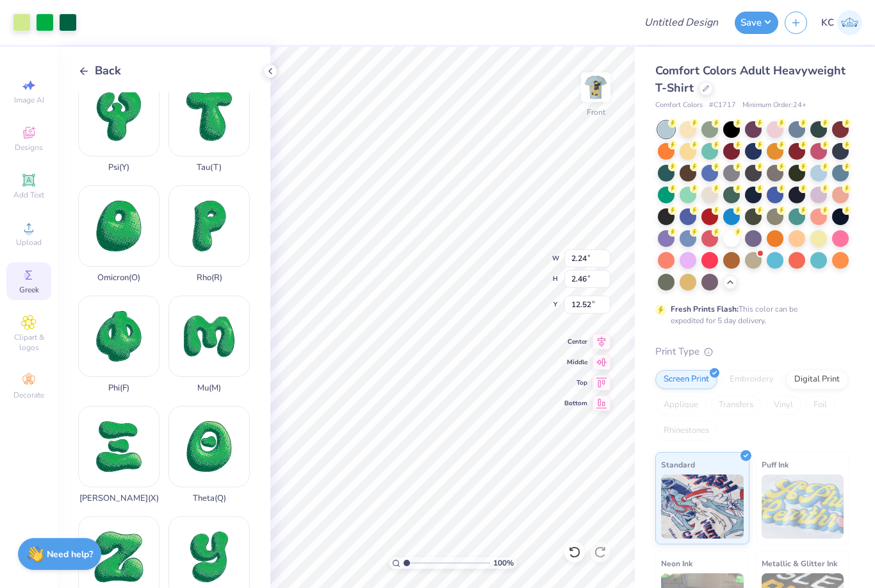 Image resolution: width=875 pixels, height=588 pixels. What do you see at coordinates (842, 22) in the screenshot?
I see `a: KC` at bounding box center [842, 22].